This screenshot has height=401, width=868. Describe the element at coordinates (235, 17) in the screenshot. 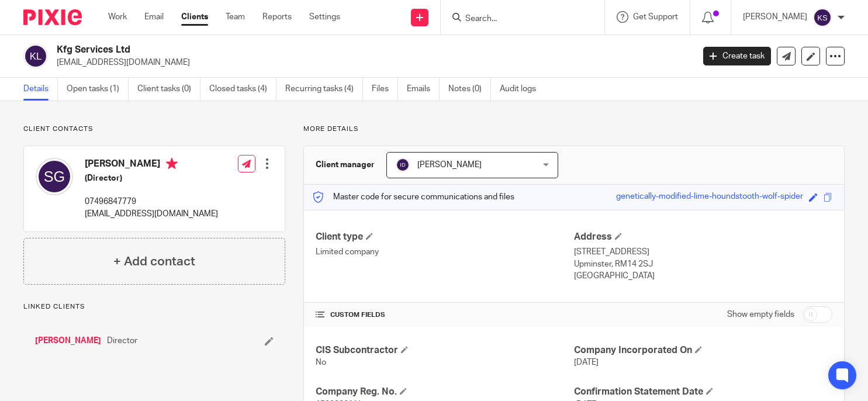

I see `a: Team` at that location.